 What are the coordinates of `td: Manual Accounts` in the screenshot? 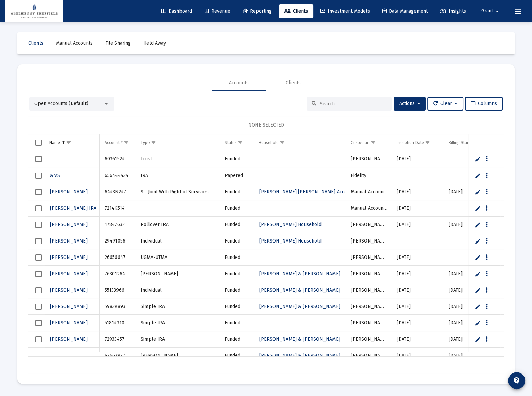 It's located at (369, 192).